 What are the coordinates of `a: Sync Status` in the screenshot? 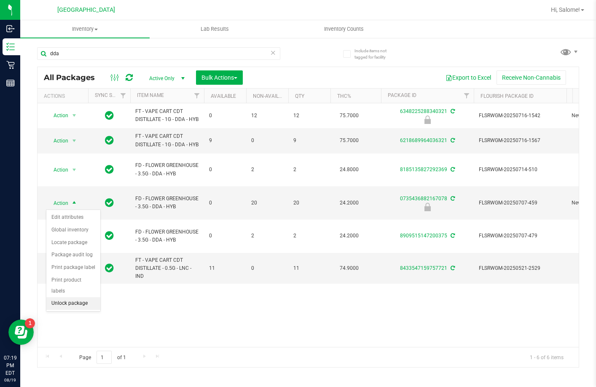 It's located at (111, 95).